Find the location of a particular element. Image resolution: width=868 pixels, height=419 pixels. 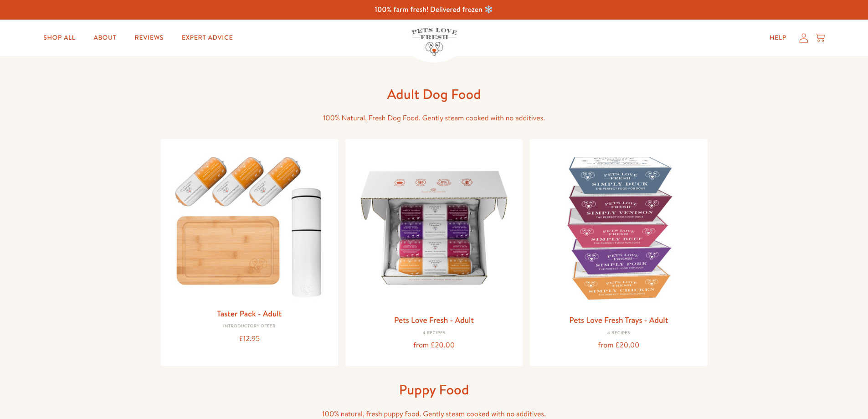

div: Introductory Offer is located at coordinates (249, 327).